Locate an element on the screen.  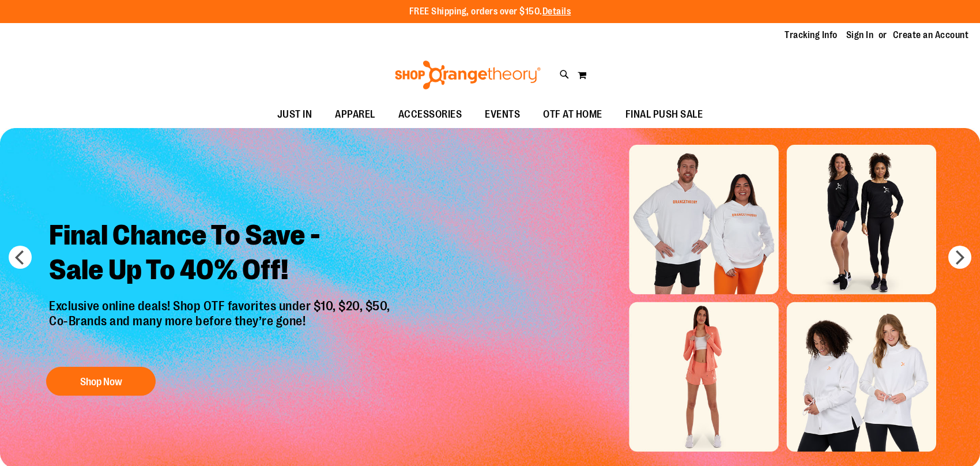
span: FINAL PUSH SALE is located at coordinates (664, 114).